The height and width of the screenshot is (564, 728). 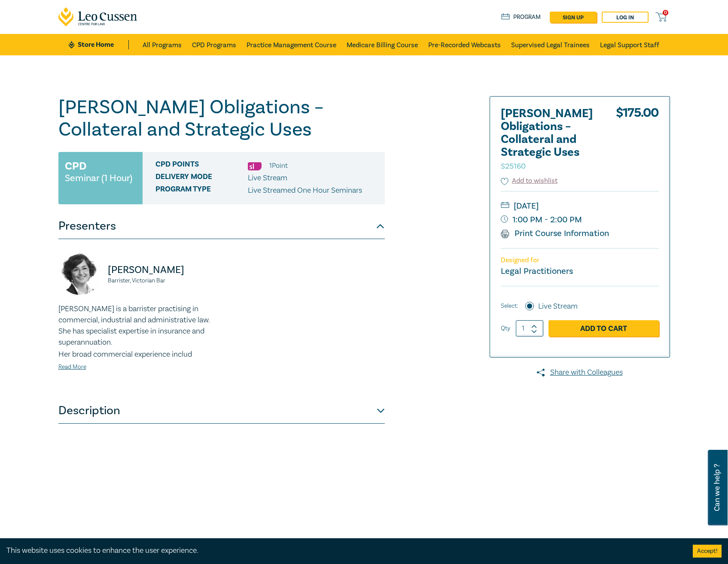 I want to click on span: Program type, so click(x=201, y=190).